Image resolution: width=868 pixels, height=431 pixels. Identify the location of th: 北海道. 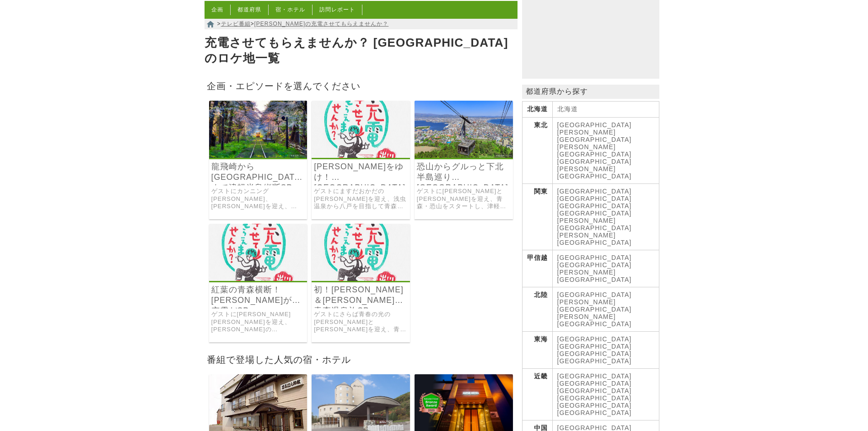
(537, 109).